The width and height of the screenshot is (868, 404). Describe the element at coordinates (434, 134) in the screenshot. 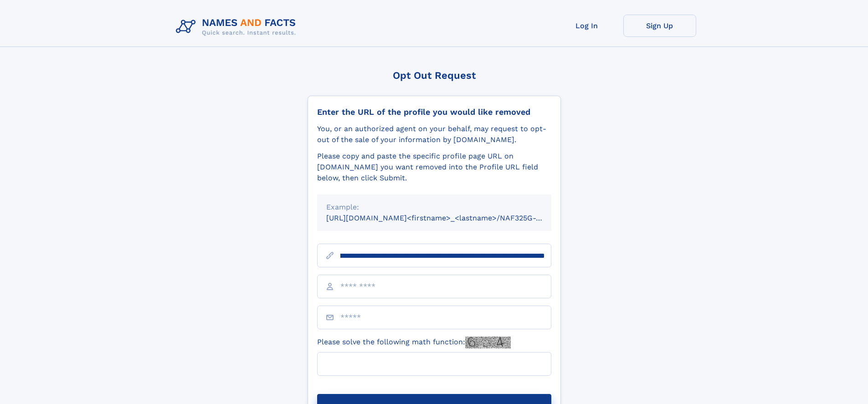

I see `div: You, or an authorized agent on your behalf, may request to opt-out of the sale of your informatio...` at that location.